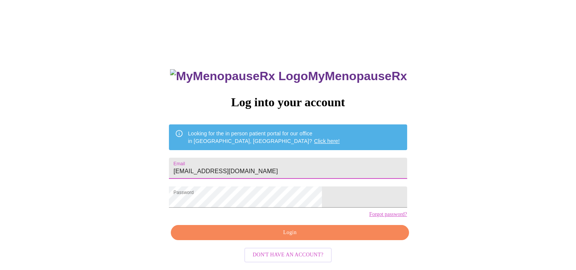  Describe the element at coordinates (327, 141) in the screenshot. I see `a: Click here!` at that location.